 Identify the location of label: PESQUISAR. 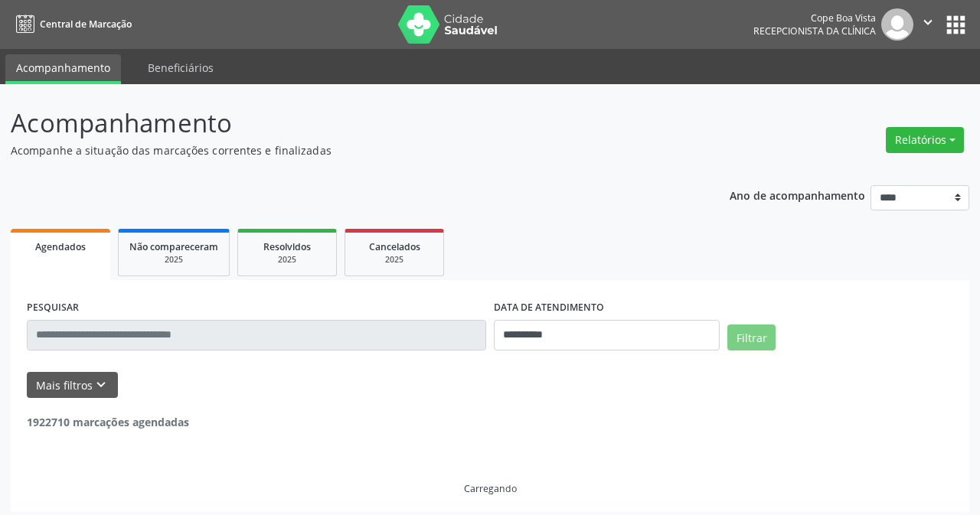
(53, 307).